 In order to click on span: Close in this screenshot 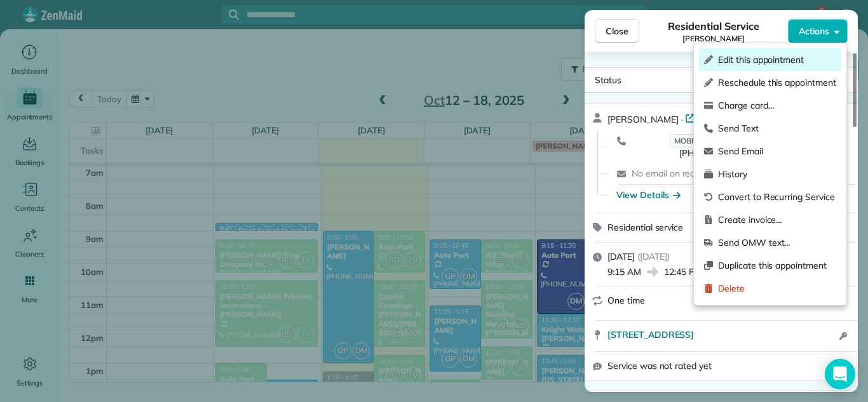, I will do `click(617, 31)`.